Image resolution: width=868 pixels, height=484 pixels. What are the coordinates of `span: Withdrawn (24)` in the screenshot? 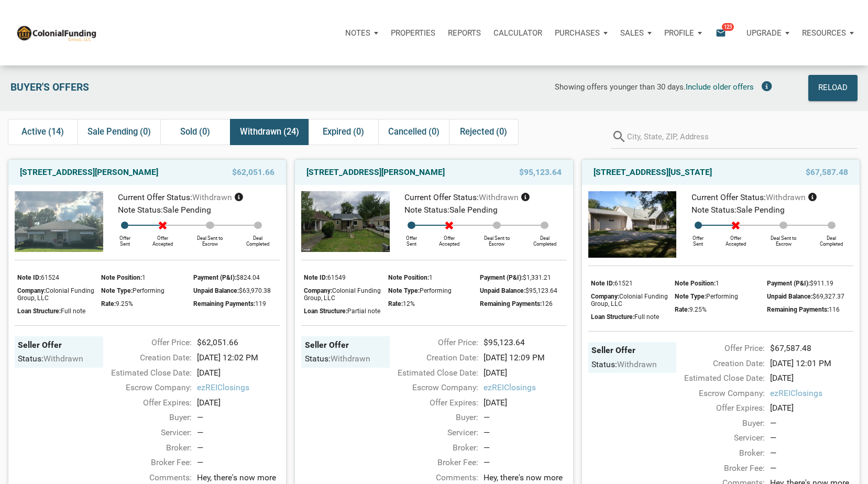 It's located at (269, 132).